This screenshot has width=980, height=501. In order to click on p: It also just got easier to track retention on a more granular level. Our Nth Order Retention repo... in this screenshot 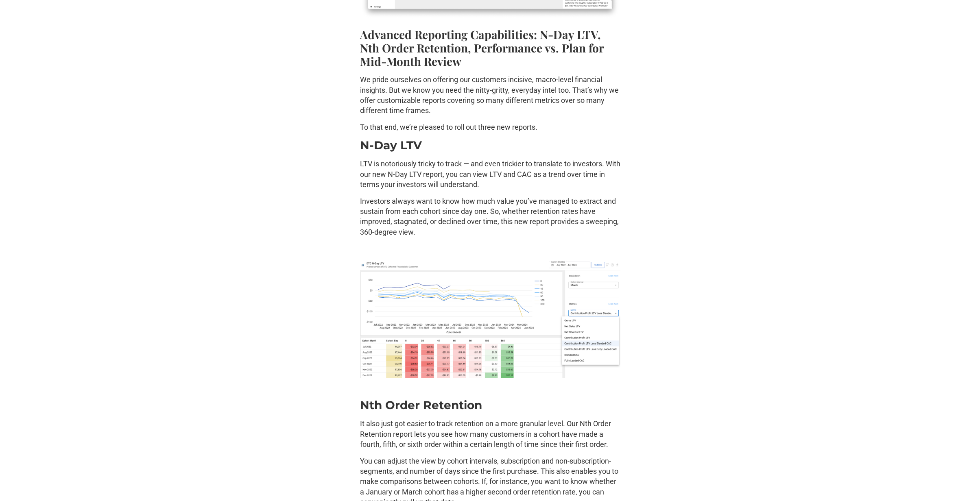, I will do `click(490, 434)`.